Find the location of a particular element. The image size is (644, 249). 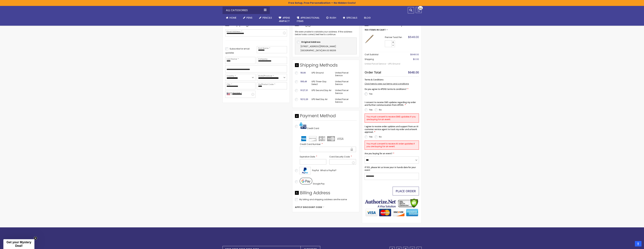

a: 150 is located at coordinates (418, 10).